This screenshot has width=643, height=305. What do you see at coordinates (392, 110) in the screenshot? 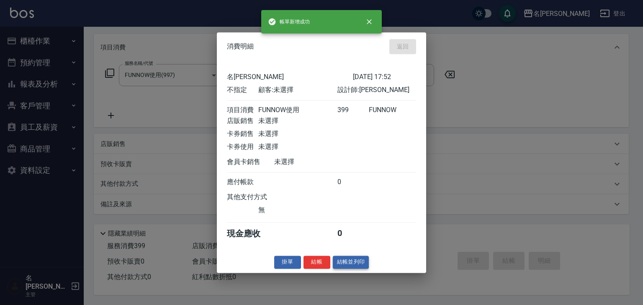
I see `div: FUNNOW` at bounding box center [392, 110].